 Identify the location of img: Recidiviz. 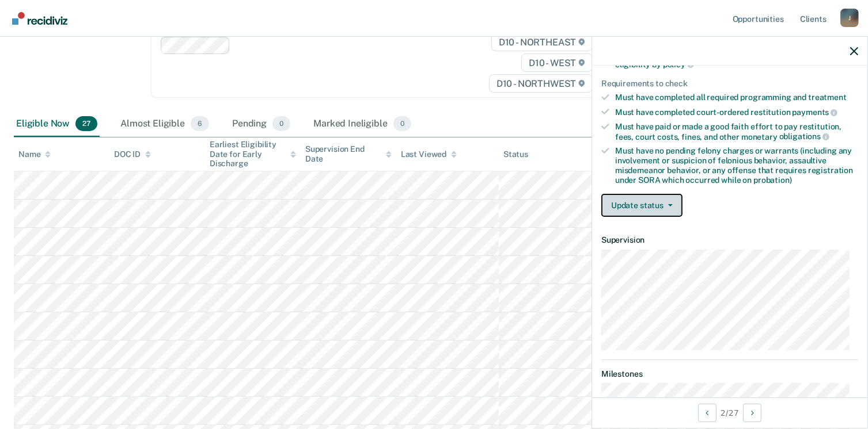
(40, 18).